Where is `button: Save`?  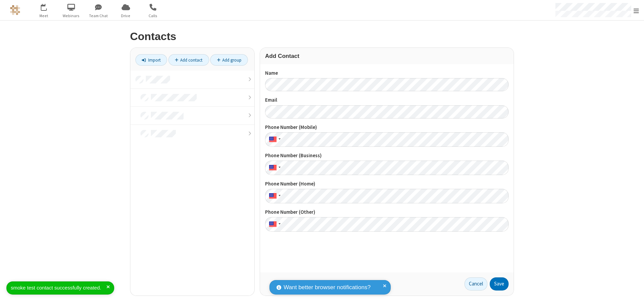 button: Save is located at coordinates (499, 284).